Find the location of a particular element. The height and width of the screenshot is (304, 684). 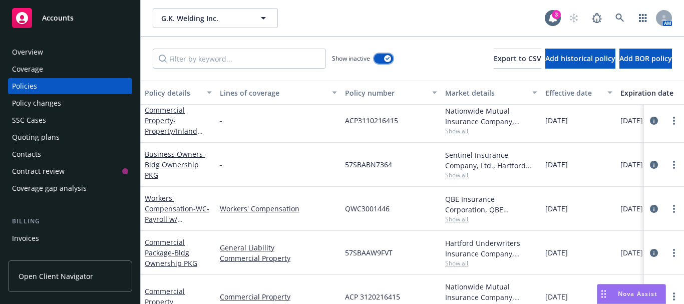

span: G.K. Welding Inc. is located at coordinates (204, 18).